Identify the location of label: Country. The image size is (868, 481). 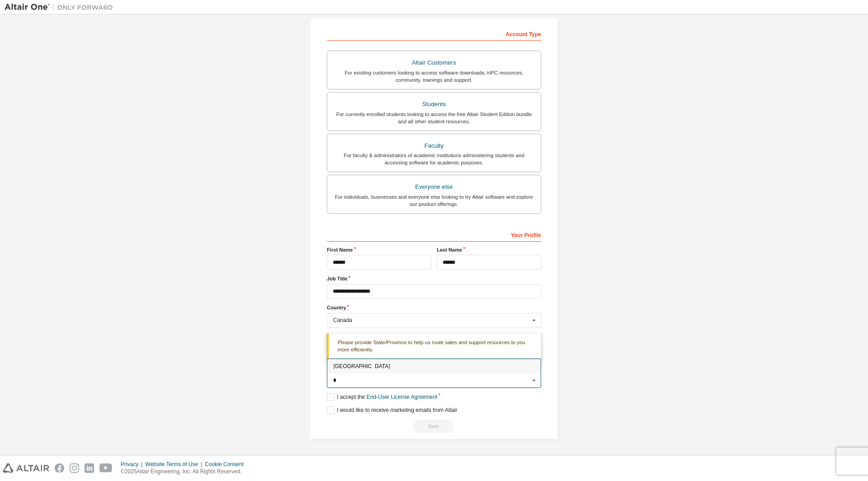
(434, 307).